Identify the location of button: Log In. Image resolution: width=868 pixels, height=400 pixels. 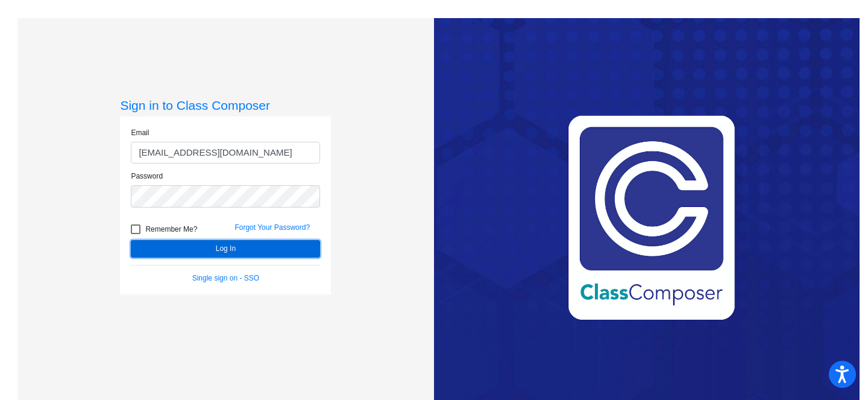
(226, 249).